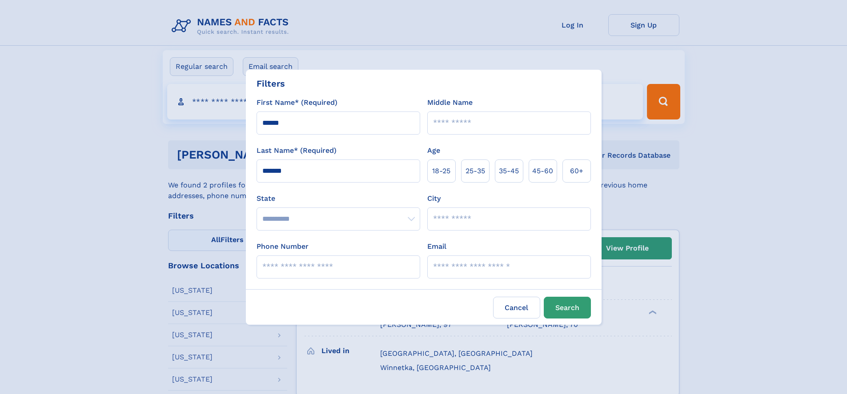 Image resolution: width=847 pixels, height=394 pixels. Describe the element at coordinates (436, 247) in the screenshot. I see `label: Email` at that location.